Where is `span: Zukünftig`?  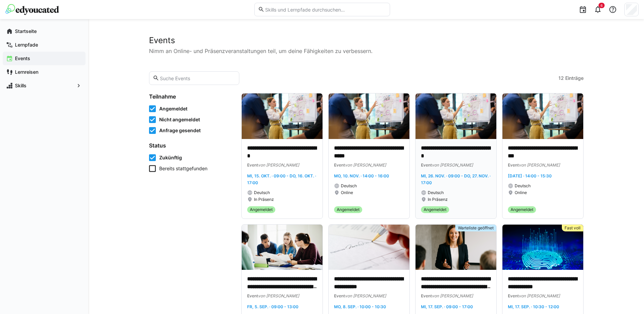 span: Zukünftig is located at coordinates (170, 157).